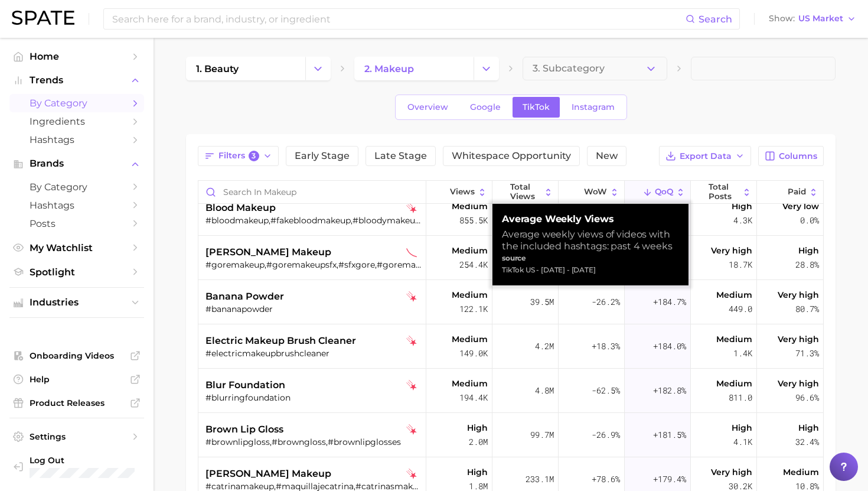 This screenshot has height=491, width=868. I want to click on button: brown lip glosstiktok falling star#brownlipgloss,#browngloss,#brownlipglossesHigh2.0m99.7m-26.9%+..., so click(510, 435).